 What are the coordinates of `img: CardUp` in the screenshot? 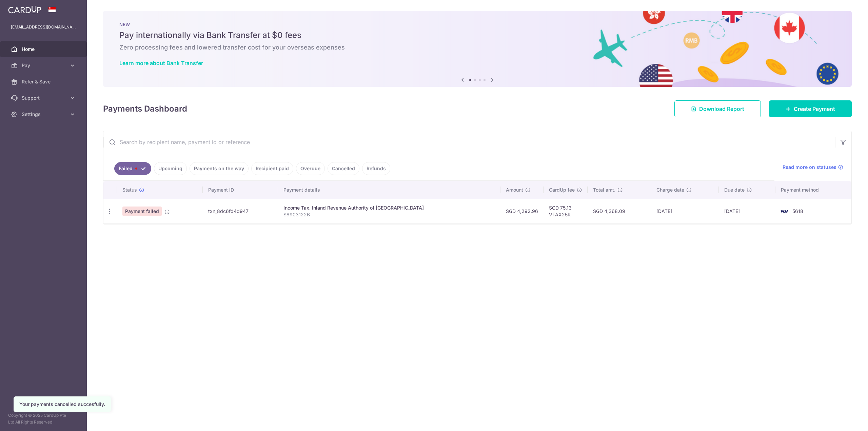 It's located at (24, 10).